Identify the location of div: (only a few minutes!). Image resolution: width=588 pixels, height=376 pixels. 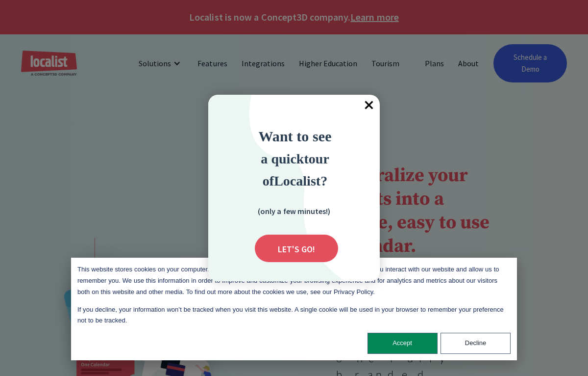
(294, 210).